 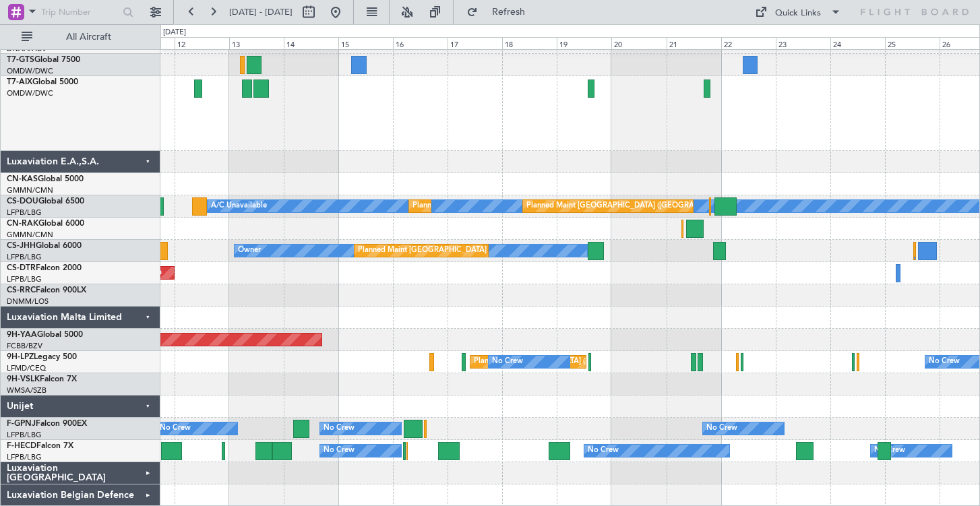 I want to click on button: Refresh, so click(x=501, y=12).